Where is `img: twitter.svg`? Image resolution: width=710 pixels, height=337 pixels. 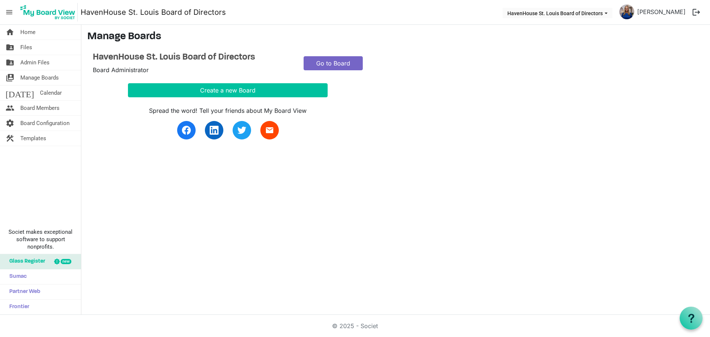 img: twitter.svg is located at coordinates (242, 130).